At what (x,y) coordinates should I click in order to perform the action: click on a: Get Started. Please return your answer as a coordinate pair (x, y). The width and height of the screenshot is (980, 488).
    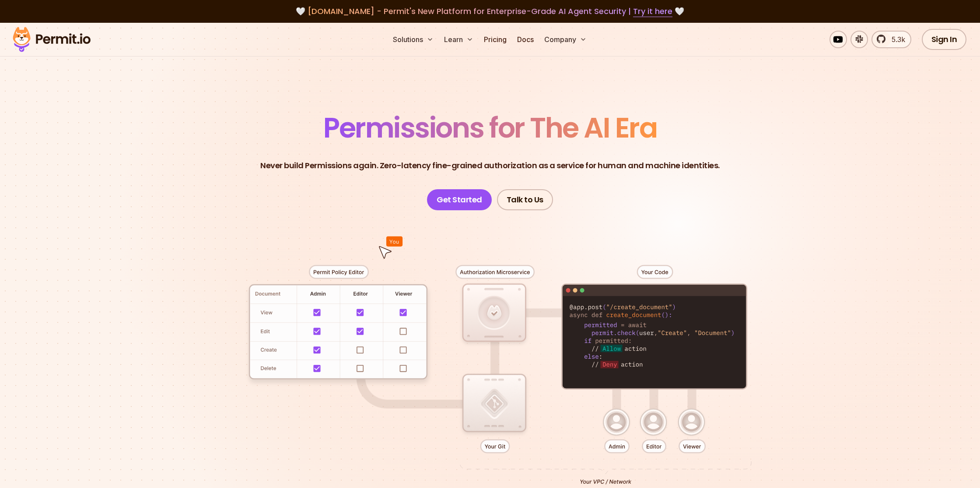
    Looking at the image, I should click on (460, 200).